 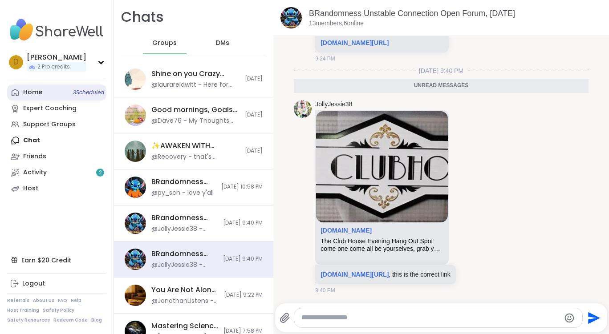 I want to click on a: Host Training, so click(x=23, y=311).